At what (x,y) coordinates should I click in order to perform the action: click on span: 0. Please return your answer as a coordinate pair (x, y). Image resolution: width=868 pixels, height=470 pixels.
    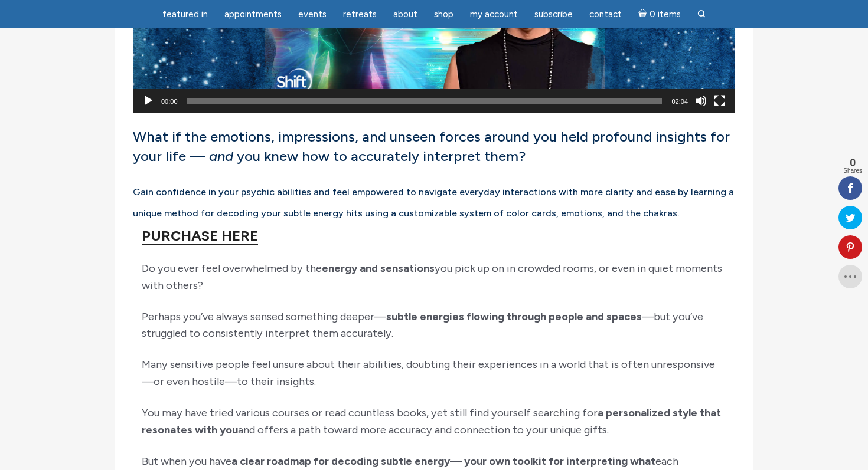
    Looking at the image, I should click on (852, 163).